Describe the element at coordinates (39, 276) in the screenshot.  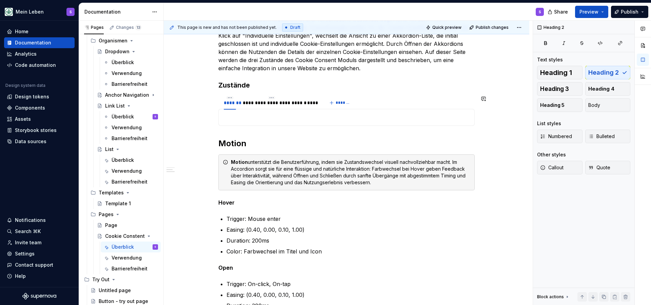
I see `button: Help` at that location.